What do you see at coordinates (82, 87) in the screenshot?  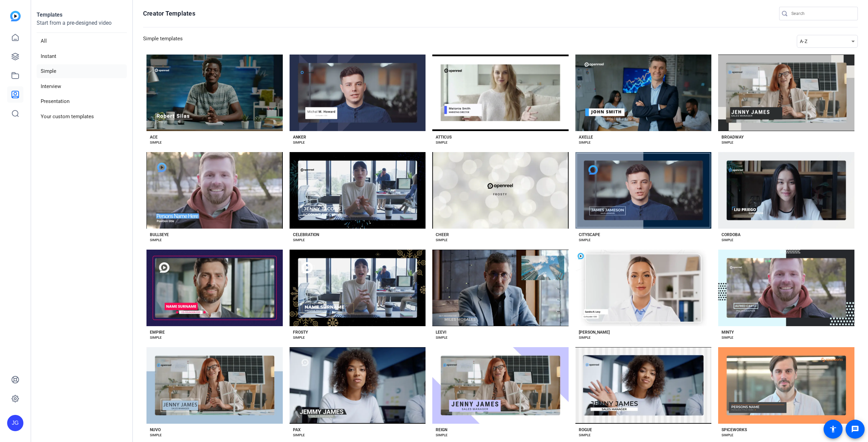 I see `li: Interview` at bounding box center [82, 87].